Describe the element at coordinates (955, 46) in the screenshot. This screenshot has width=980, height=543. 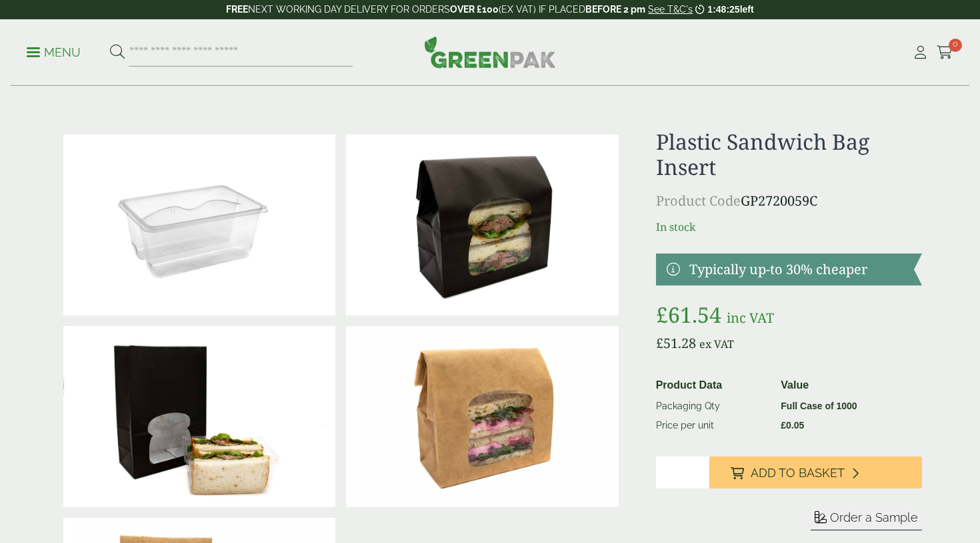
I see `span: 0` at that location.